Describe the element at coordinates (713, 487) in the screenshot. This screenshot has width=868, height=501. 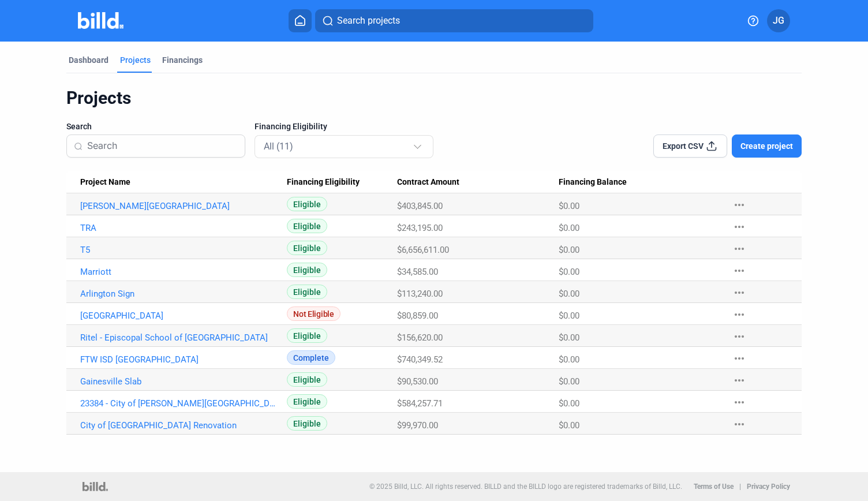
I see `b: Terms of Use` at that location.